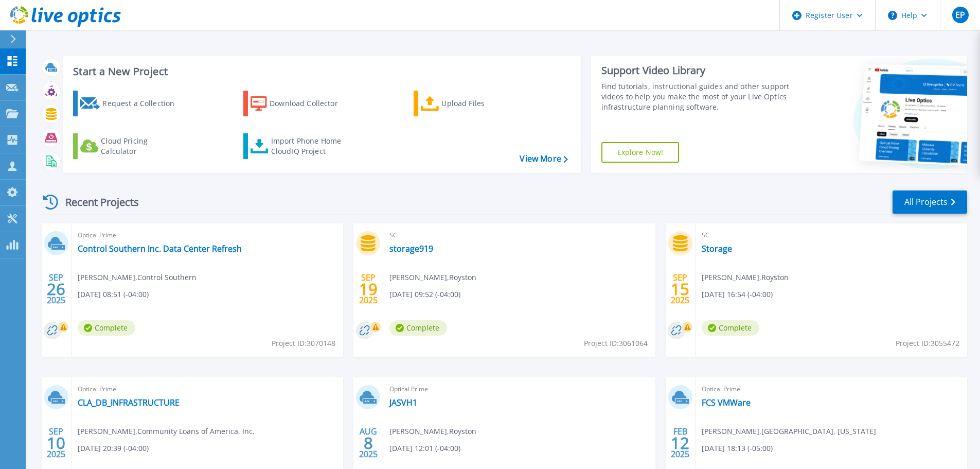  Describe the element at coordinates (304, 343) in the screenshot. I see `span: Project ID: 3070148` at that location.